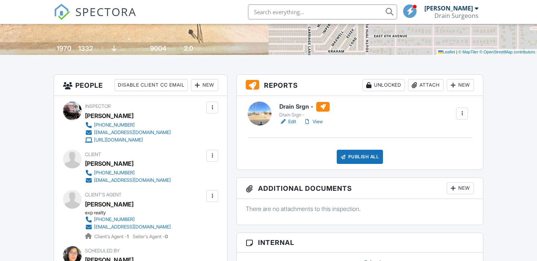  What do you see at coordinates (95, 18) in the screenshot?
I see `a: SPECTORA` at bounding box center [95, 18].